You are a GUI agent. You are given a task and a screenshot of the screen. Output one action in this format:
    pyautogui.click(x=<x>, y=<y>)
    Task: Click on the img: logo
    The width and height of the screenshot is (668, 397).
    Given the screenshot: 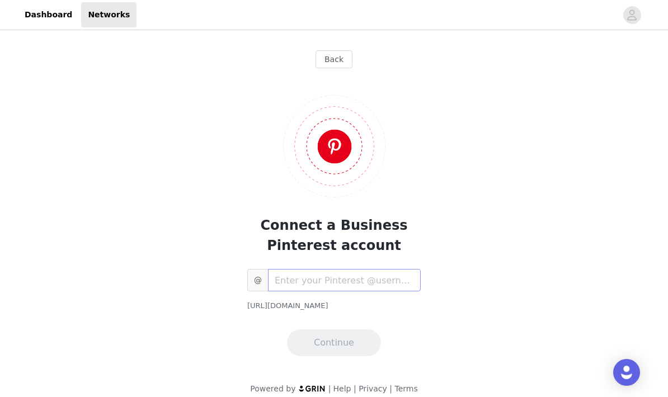 What is the action you would take?
    pyautogui.click(x=312, y=389)
    